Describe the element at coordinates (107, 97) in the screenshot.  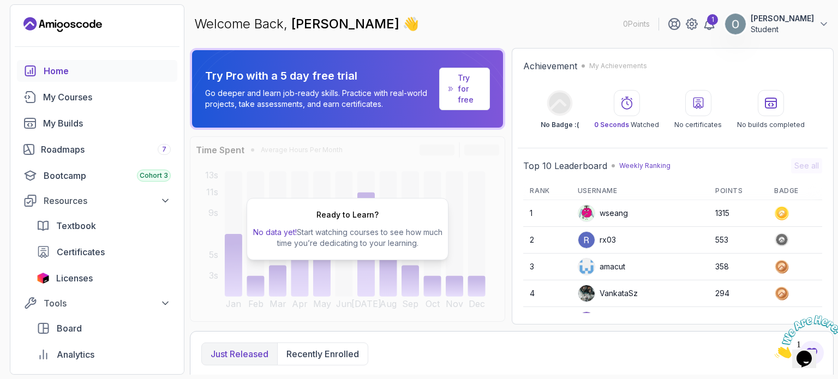
I see `div: My Courses` at that location.